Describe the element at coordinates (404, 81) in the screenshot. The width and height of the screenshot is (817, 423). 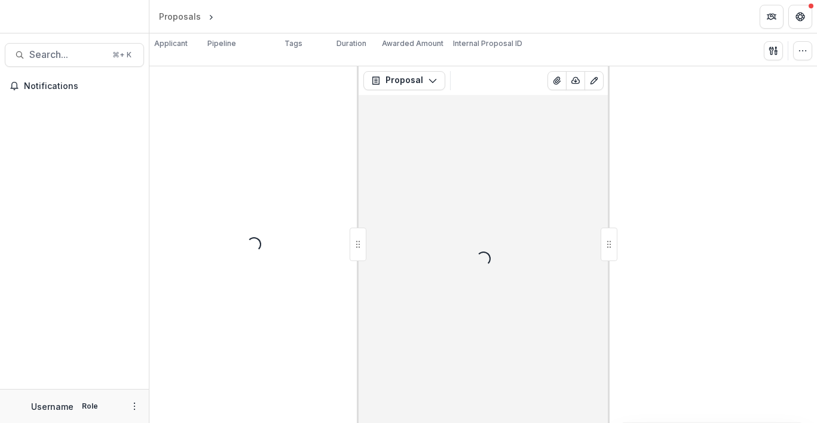
I see `button: Proposal` at that location.